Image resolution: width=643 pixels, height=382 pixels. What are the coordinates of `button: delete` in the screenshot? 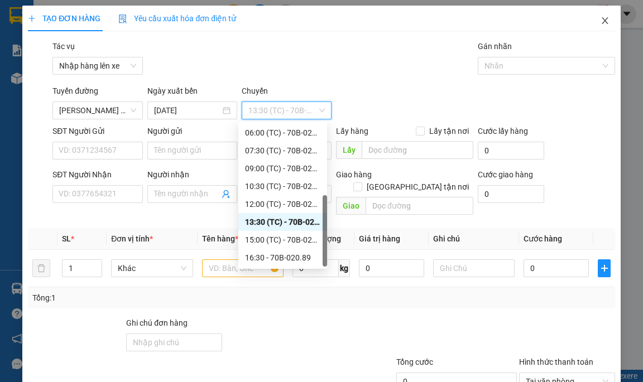 It's located at (41, 268).